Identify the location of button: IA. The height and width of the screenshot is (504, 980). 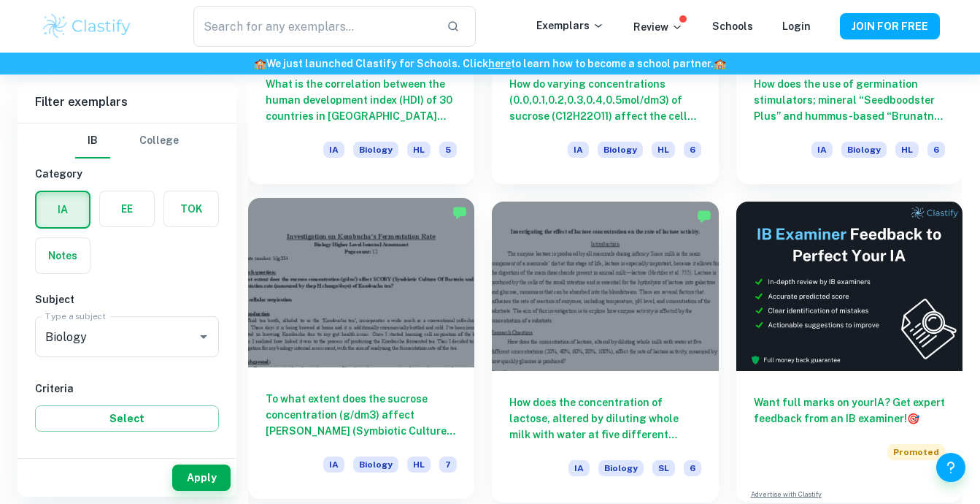
(63, 209).